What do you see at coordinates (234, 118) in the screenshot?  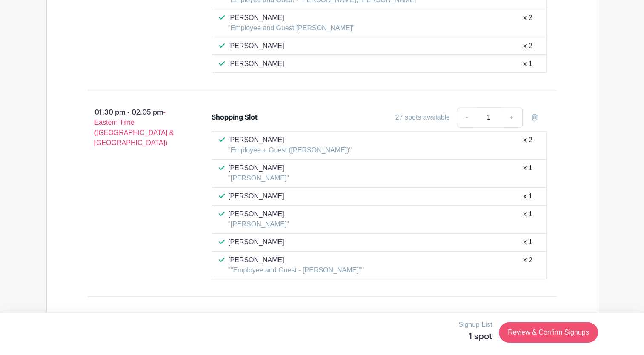 I see `div: Shopping Slot` at bounding box center [234, 118].